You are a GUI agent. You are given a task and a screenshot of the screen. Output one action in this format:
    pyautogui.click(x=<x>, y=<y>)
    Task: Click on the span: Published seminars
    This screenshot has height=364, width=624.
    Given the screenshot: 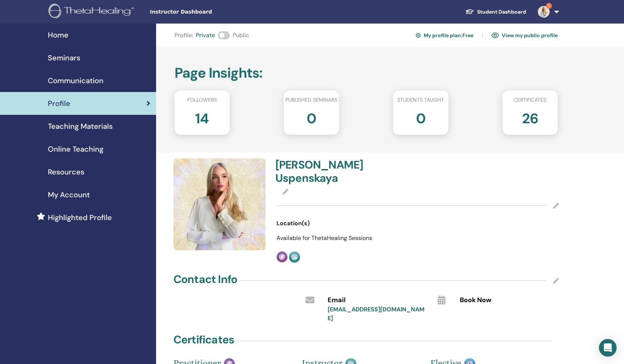 What is the action you would take?
    pyautogui.click(x=311, y=100)
    